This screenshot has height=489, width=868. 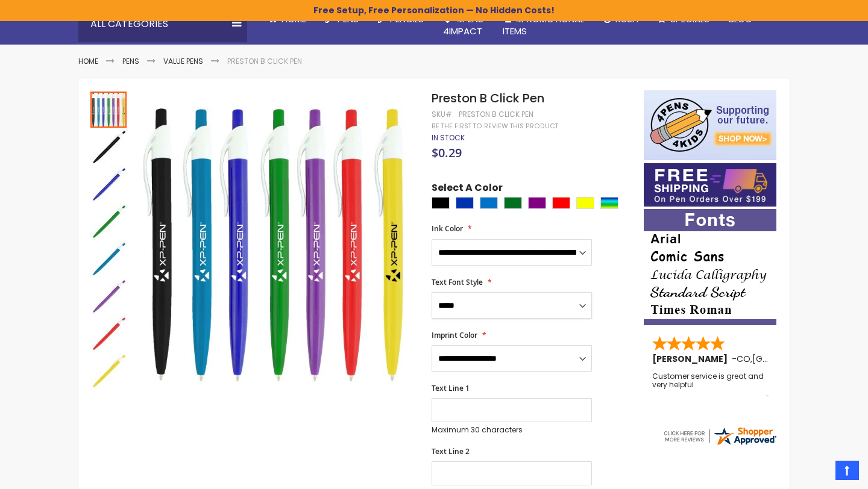 I want to click on div: Assorted, so click(x=610, y=203).